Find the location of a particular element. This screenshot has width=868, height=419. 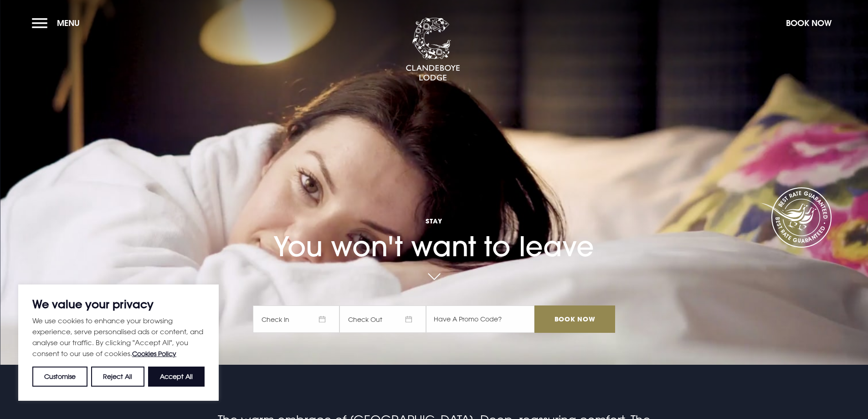

input: Book Now is located at coordinates (575, 319).